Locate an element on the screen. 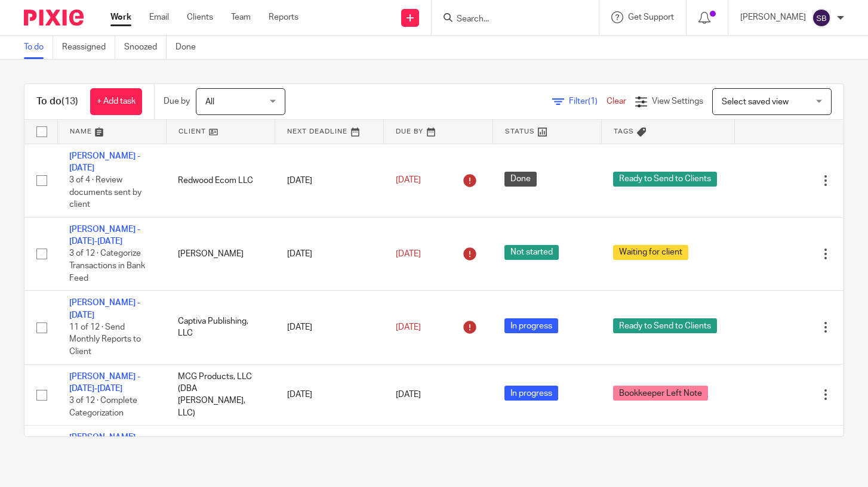 The height and width of the screenshot is (487, 868). span: Waiting for client is located at coordinates (651, 253).